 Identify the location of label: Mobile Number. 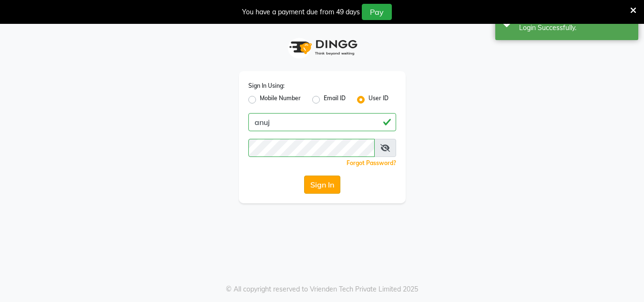
(280, 100).